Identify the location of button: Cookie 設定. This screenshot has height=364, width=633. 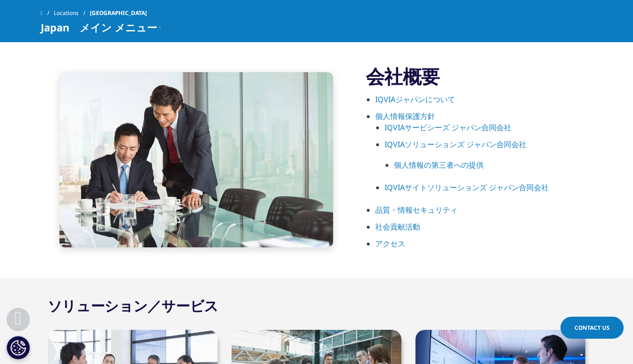
(19, 347).